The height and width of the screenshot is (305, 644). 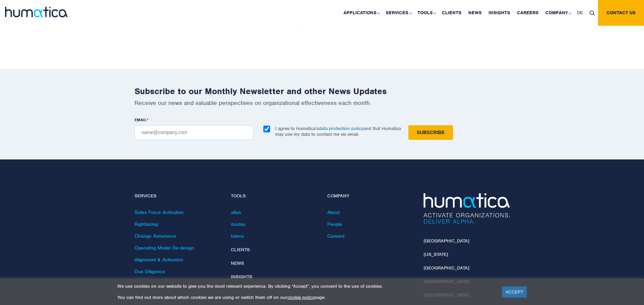 What do you see at coordinates (237, 236) in the screenshot?
I see `a: taleva` at bounding box center [237, 236].